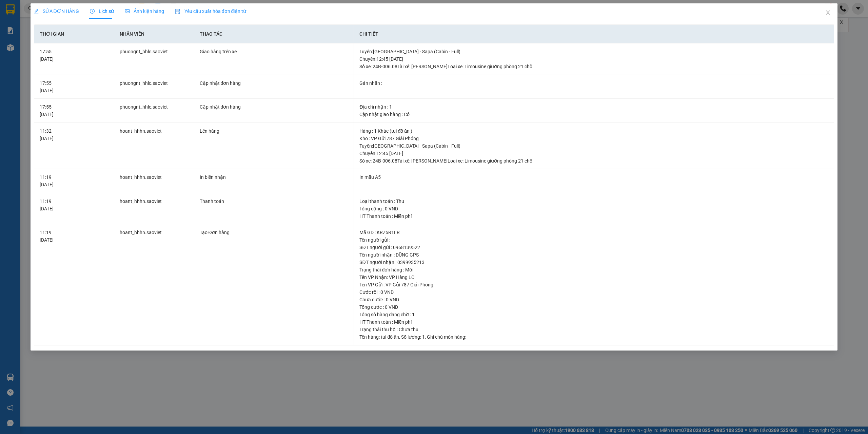 This screenshot has height=434, width=868. What do you see at coordinates (154, 34) in the screenshot?
I see `th: Nhân viên` at bounding box center [154, 34].